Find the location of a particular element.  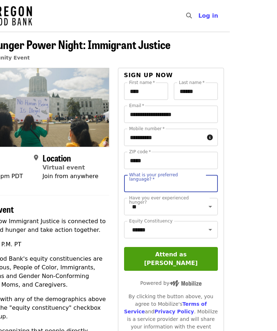

span: Location is located at coordinates (57, 158).